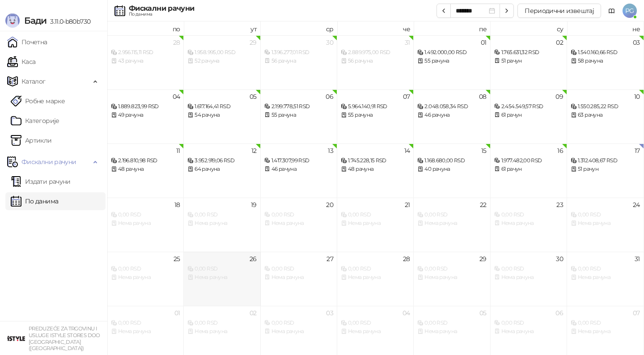  Describe the element at coordinates (254, 151) in the screenshot. I see `div: 12` at that location.